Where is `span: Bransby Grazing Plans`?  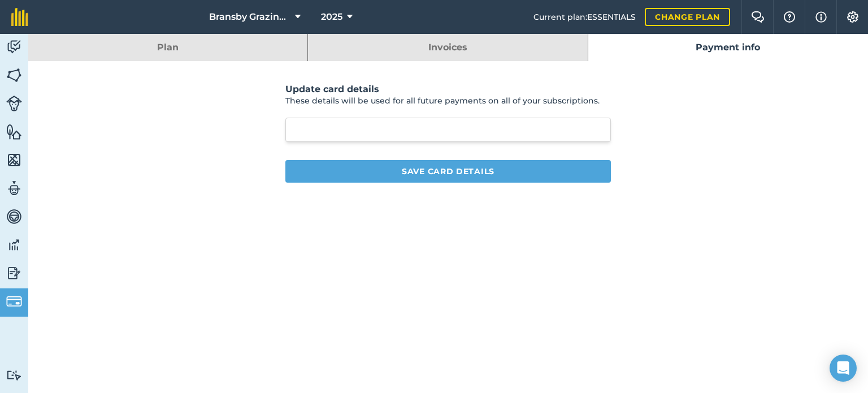 span: Bransby Grazing Plans is located at coordinates (250, 17).